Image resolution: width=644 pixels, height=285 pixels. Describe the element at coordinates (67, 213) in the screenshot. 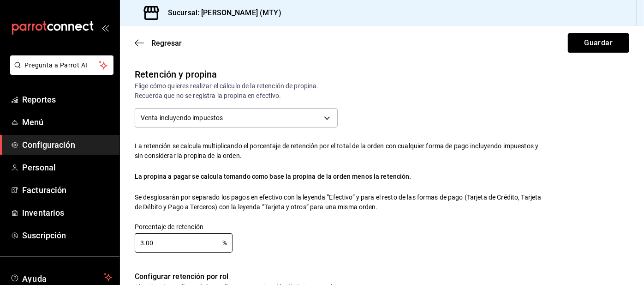

I see `span: Inventarios` at that location.